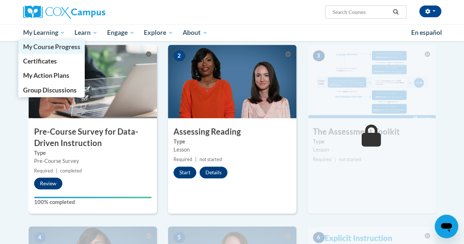 Image resolution: width=464 pixels, height=244 pixels. Describe the element at coordinates (44, 33) in the screenshot. I see `a: My Learning` at that location.